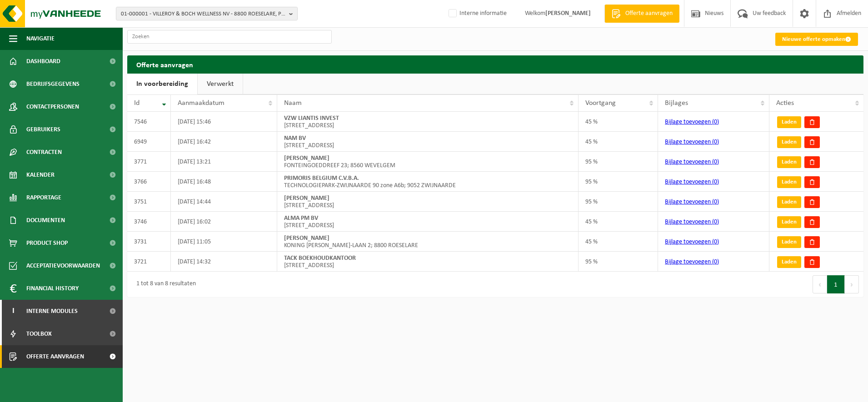 The height and width of the screenshot is (402, 868). I want to click on td: 3766, so click(149, 182).